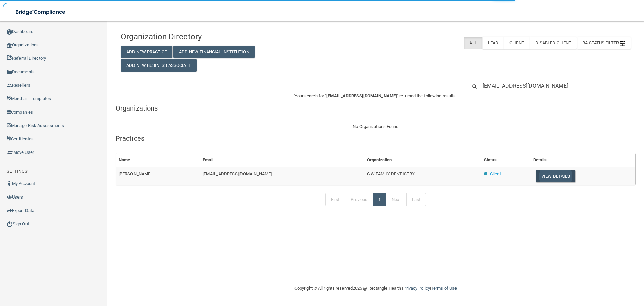  What do you see at coordinates (604, 43) in the screenshot?
I see `span: RA Status Filter` at bounding box center [604, 43].